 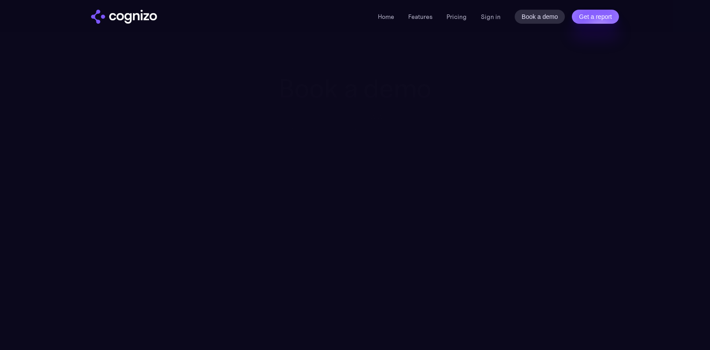 I want to click on a: Book a demo, so click(x=540, y=17).